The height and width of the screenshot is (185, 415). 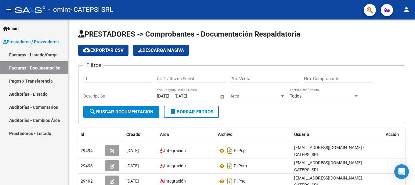 I want to click on span: Pl Psc, so click(x=240, y=182).